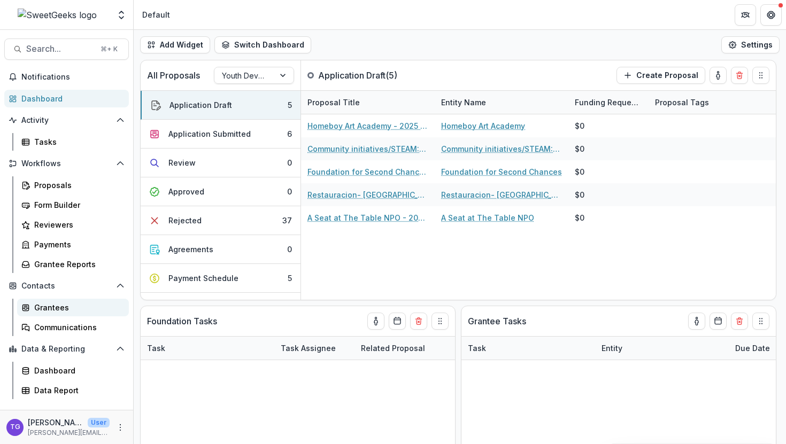  I want to click on a: Reviewers, so click(73, 225).